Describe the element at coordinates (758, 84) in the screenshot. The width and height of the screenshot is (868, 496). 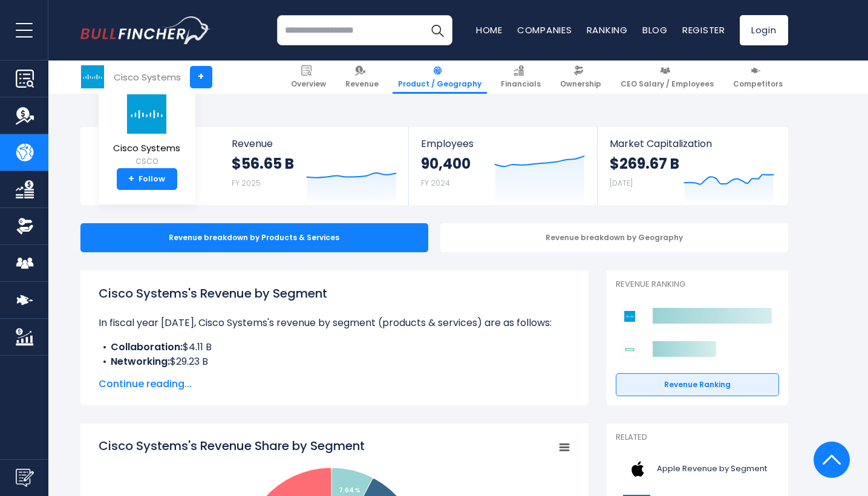
I see `span: Competitors` at that location.